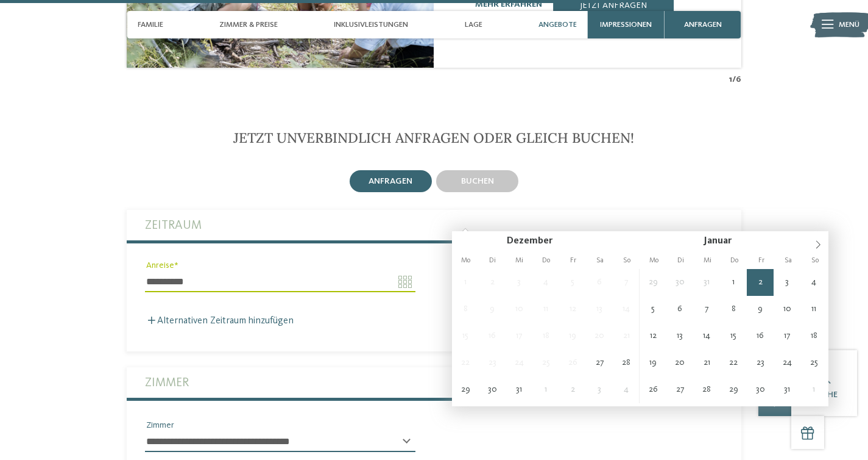 This screenshot has width=868, height=460. Describe the element at coordinates (478, 181) in the screenshot. I see `span: buchen` at that location.